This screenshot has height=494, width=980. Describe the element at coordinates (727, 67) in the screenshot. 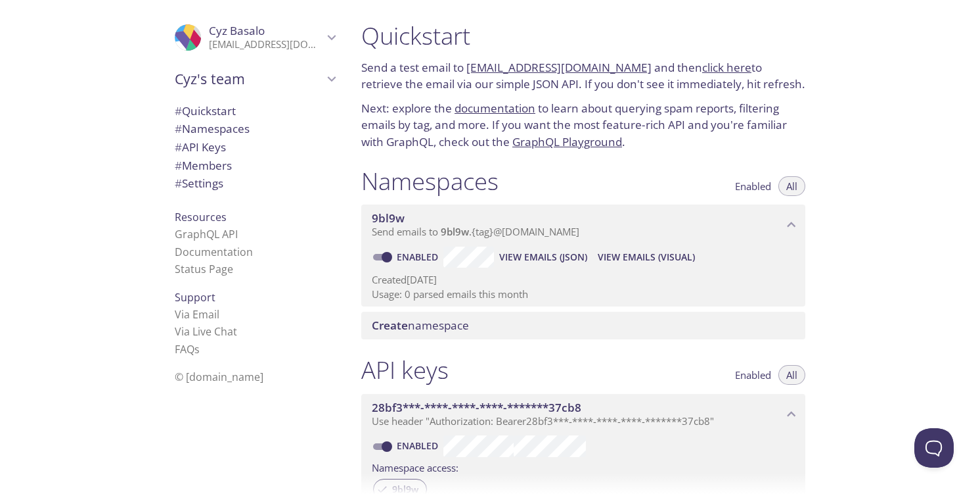

I see `a: click here` at that location.